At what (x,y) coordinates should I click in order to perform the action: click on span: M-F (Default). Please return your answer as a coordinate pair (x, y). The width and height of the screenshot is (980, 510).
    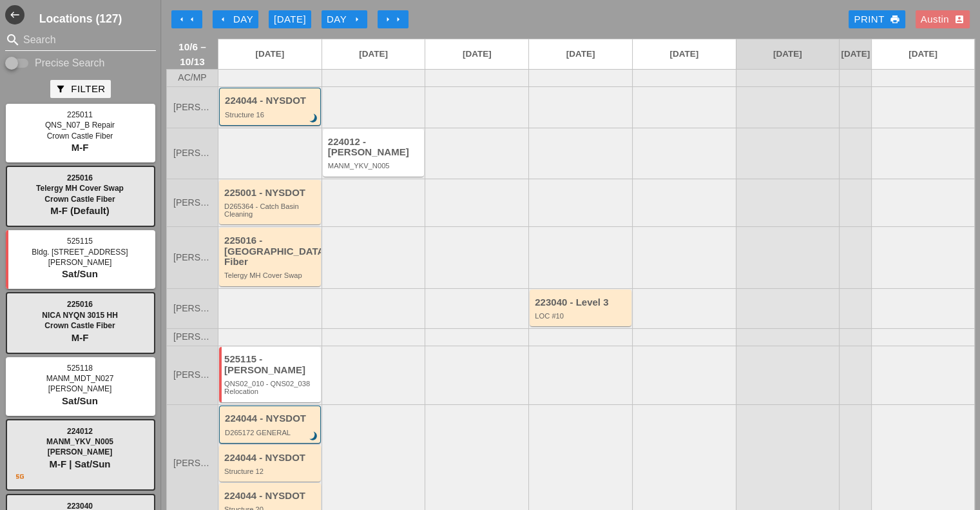
    Looking at the image, I should click on (80, 210).